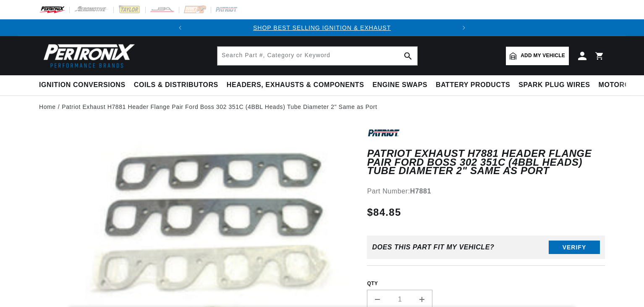  I want to click on div: 1 of 2, so click(322, 28).